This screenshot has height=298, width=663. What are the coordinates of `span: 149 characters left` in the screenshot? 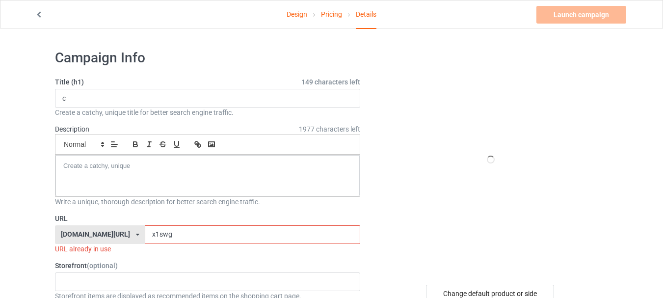 It's located at (331, 82).